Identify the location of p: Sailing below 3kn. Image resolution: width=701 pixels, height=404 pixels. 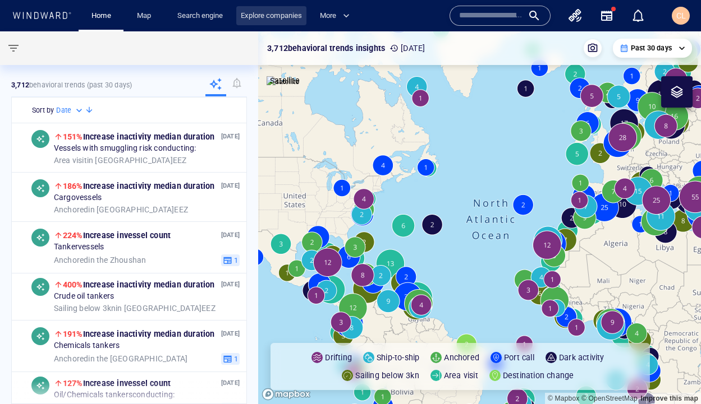
(386, 376).